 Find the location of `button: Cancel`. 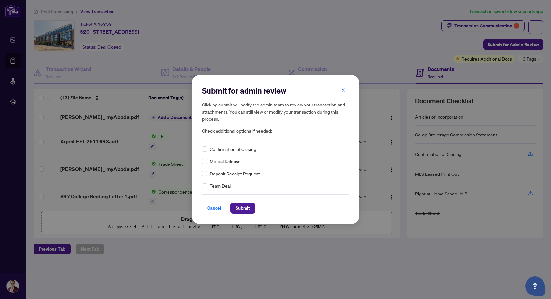

button: Cancel is located at coordinates (214, 208).